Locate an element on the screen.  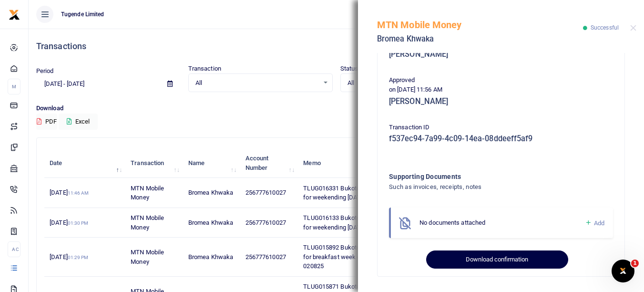
span: TLUG015892 Bukoto Branch Expenses for breakfast week ending 260725 and 020825 is located at coordinates (356, 256).